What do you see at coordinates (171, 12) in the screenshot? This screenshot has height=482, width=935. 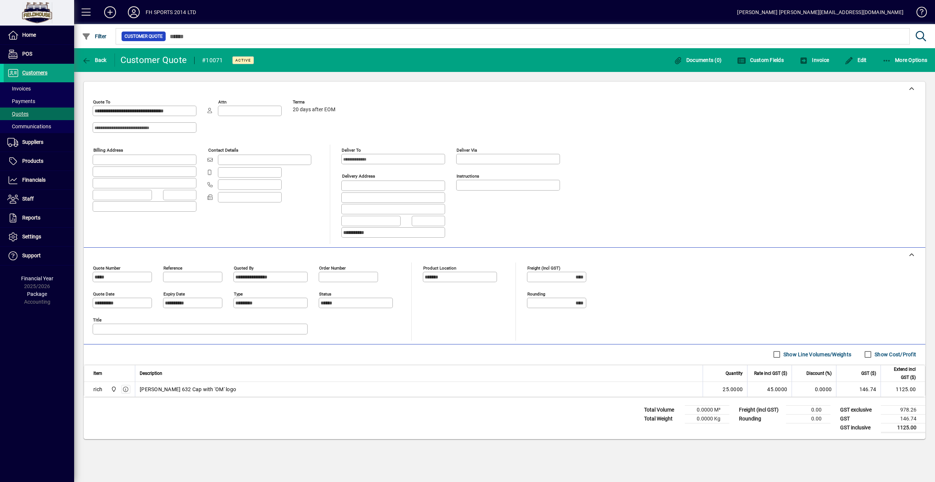 I see `div: FH SPORTS 2014 LTD` at bounding box center [171, 12].